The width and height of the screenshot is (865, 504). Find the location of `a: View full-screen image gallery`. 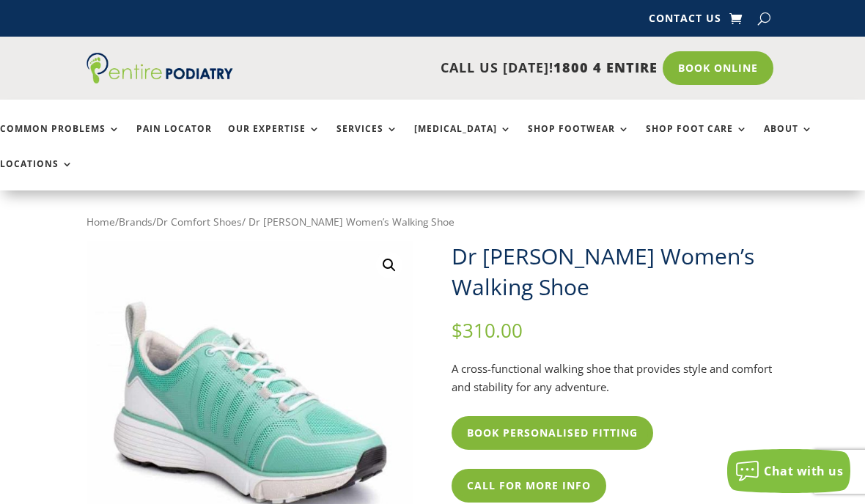

a: View full-screen image gallery is located at coordinates (389, 265).